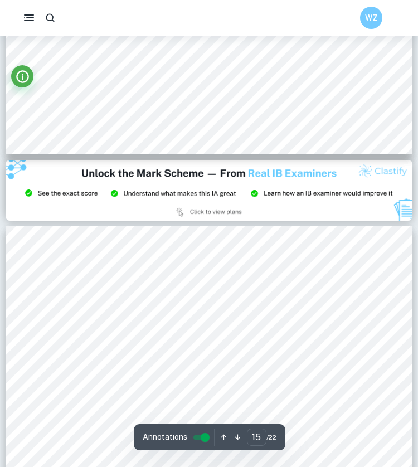 The image size is (418, 467). I want to click on span: / 22, so click(271, 437).